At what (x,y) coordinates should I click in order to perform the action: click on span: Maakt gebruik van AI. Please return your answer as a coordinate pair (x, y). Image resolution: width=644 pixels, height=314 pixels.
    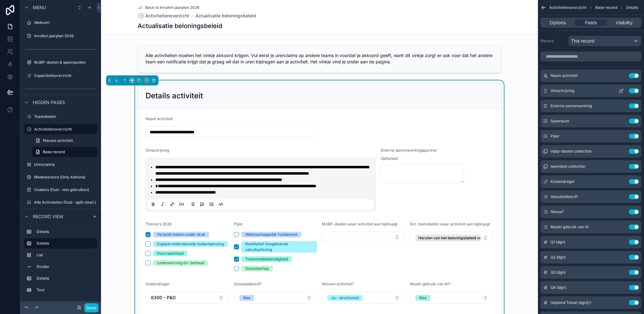
    Looking at the image, I should click on (569, 227).